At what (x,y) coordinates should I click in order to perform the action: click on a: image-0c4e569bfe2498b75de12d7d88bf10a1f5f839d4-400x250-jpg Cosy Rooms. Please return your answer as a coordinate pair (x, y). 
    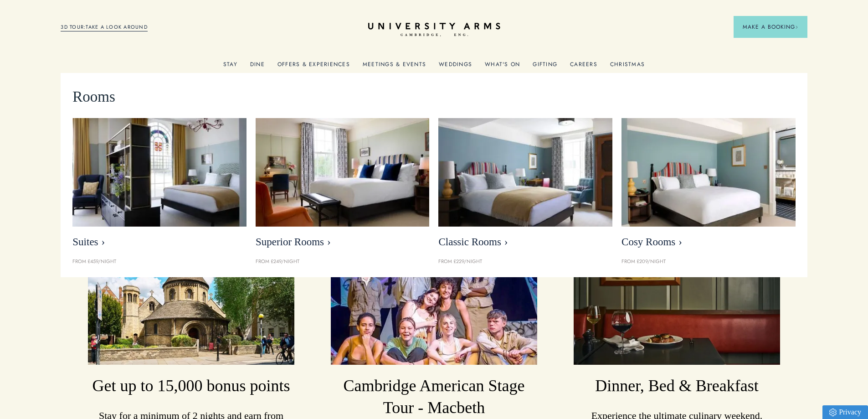
    Looking at the image, I should click on (709, 186).